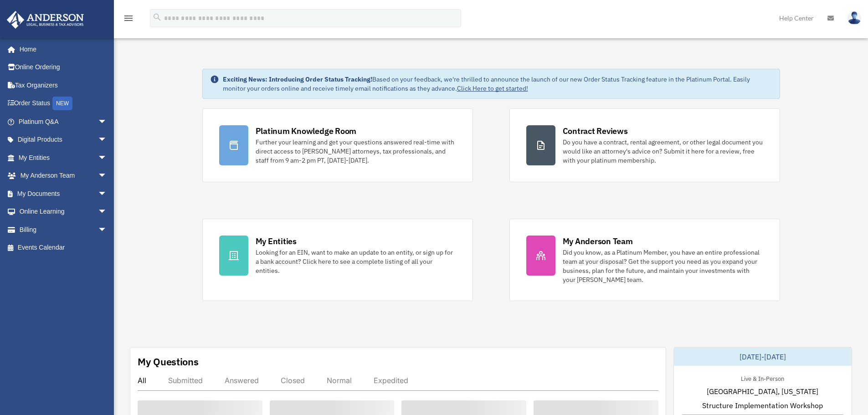 This screenshot has width=868, height=415. Describe the element at coordinates (64, 122) in the screenshot. I see `a: Platinum Q&Aarrow_drop_down` at that location.